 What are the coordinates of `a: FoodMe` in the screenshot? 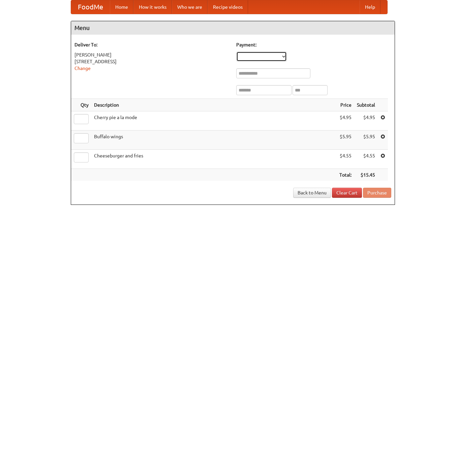 It's located at (90, 7).